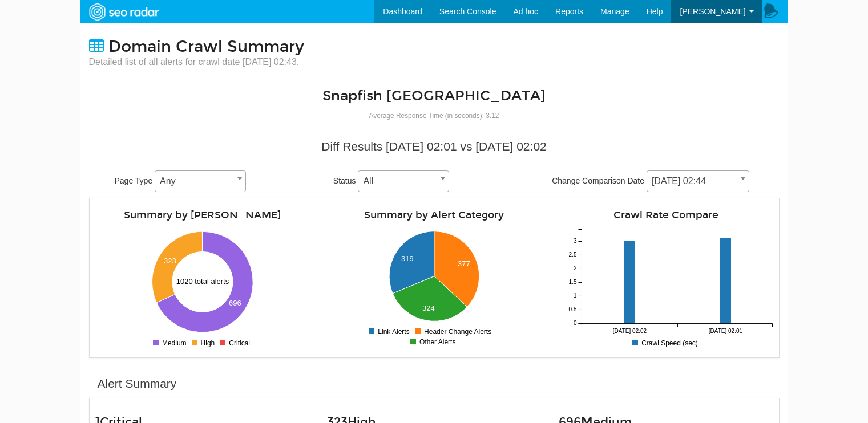  Describe the element at coordinates (574, 323) in the screenshot. I see `tspan: 0` at that location.